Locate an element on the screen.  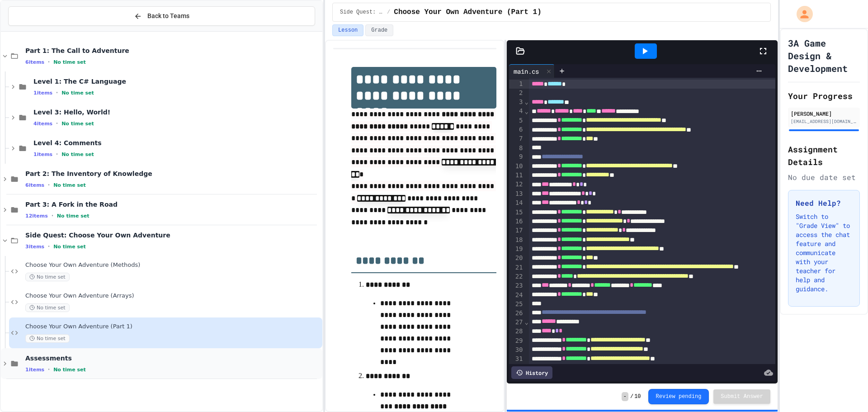
div: My Account is located at coordinates (802, 14).